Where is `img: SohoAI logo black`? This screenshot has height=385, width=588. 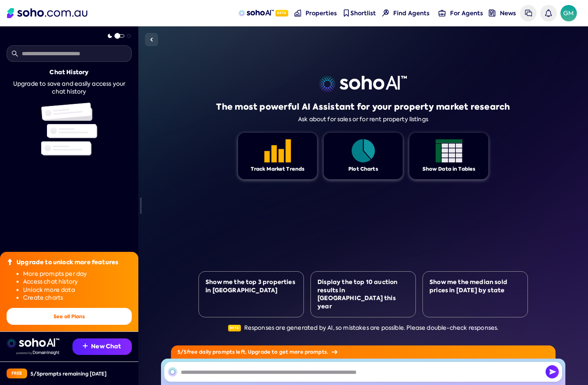 img: SohoAI logo black is located at coordinates (172, 372).